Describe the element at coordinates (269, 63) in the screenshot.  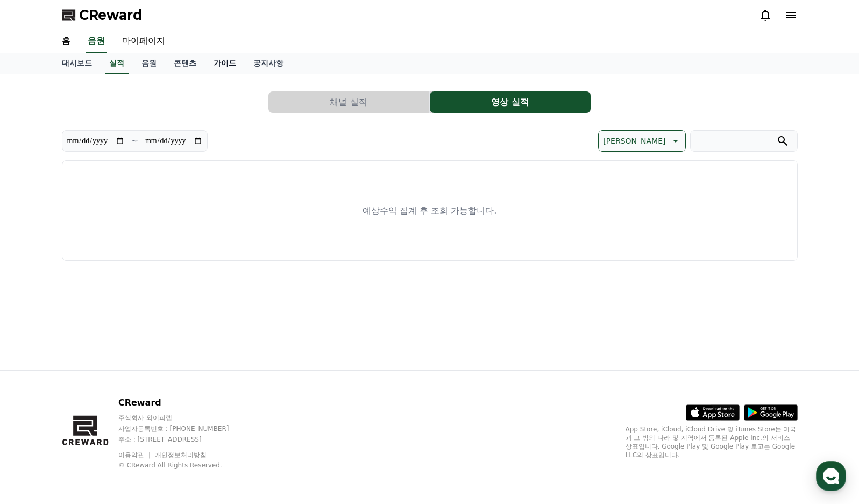
I see `a: 공지사항` at that location.